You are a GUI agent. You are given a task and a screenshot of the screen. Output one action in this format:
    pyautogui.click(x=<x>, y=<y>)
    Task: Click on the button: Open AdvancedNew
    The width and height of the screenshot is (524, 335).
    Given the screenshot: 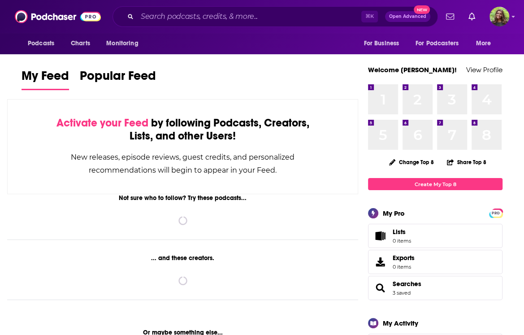 What is the action you would take?
    pyautogui.click(x=408, y=17)
    